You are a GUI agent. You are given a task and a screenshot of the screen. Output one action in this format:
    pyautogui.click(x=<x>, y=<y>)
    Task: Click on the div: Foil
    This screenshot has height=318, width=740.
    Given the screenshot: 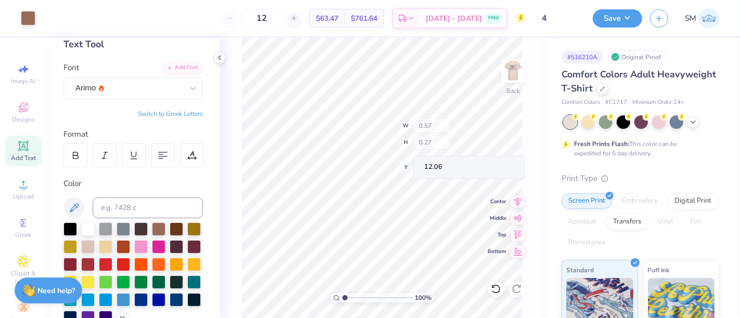 What is the action you would take?
    pyautogui.click(x=695, y=222)
    